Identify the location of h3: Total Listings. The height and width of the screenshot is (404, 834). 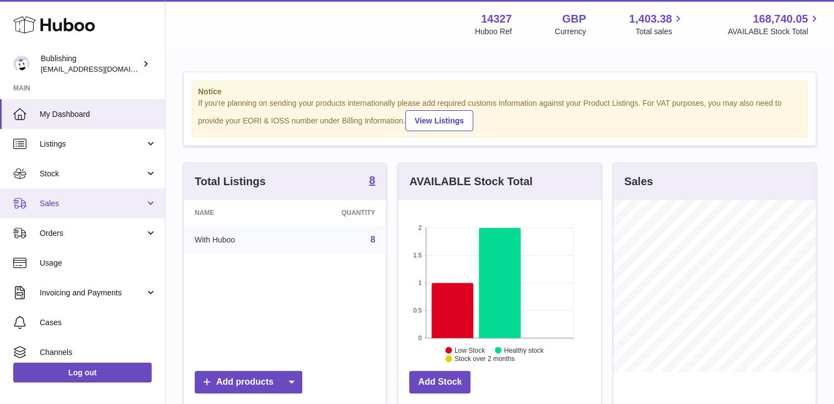
(230, 181).